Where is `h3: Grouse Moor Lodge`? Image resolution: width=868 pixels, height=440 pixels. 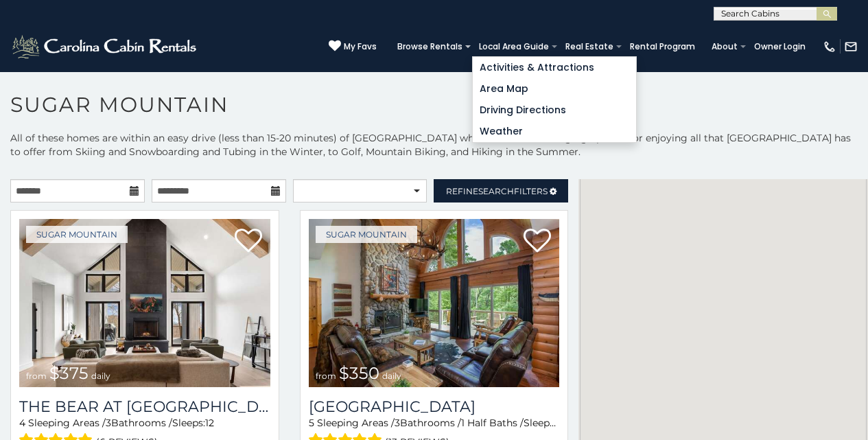
h3: Grouse Moor Lodge is located at coordinates (434, 406).